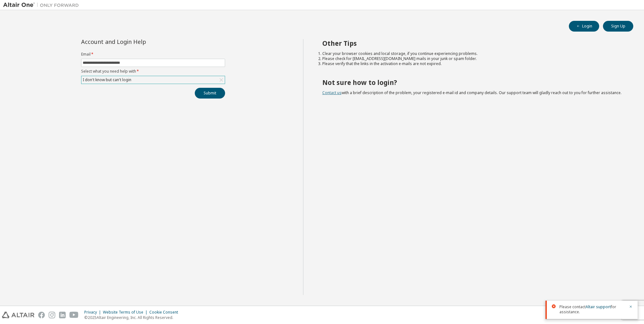  I want to click on h2: Other Tips, so click(473, 44).